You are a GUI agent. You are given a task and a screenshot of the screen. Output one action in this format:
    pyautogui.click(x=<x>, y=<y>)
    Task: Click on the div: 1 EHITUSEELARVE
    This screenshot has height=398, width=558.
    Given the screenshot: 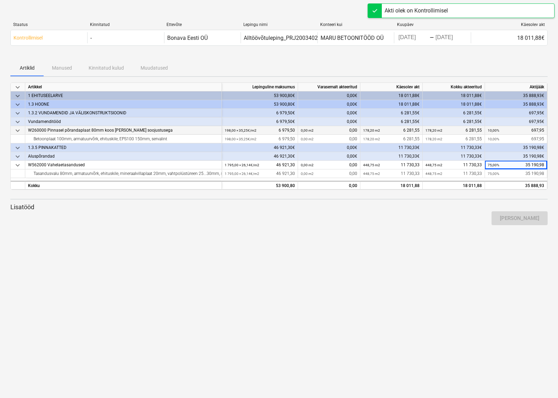 What is the action you would take?
    pyautogui.click(x=123, y=96)
    